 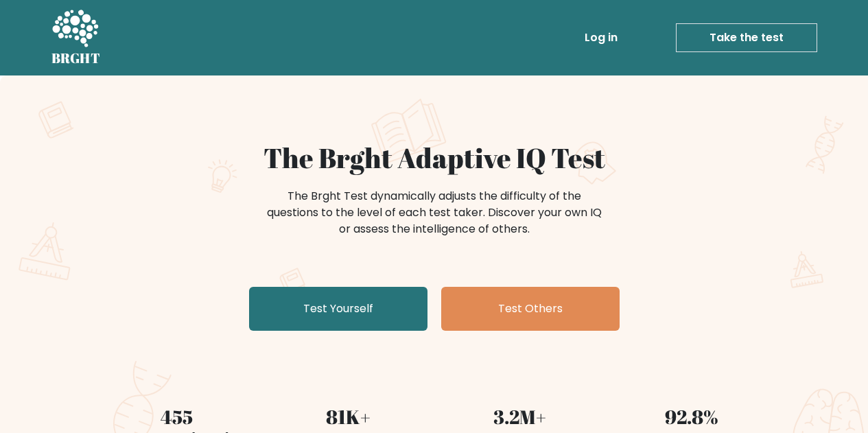 I want to click on h1: The Brght Adaptive IQ Test, so click(x=434, y=158).